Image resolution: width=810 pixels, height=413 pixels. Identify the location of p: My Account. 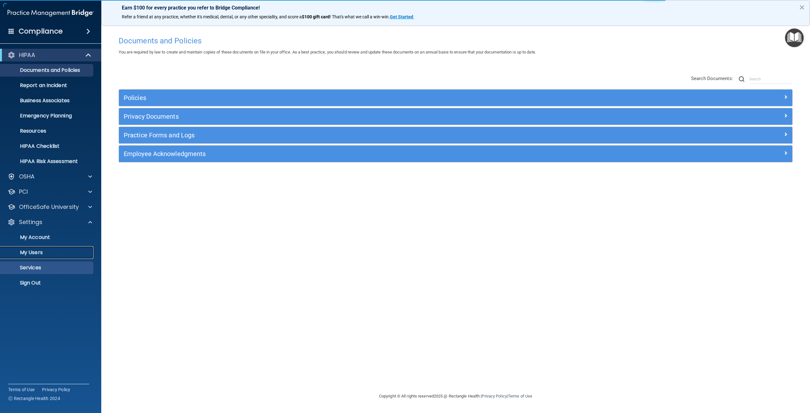
(47, 237).